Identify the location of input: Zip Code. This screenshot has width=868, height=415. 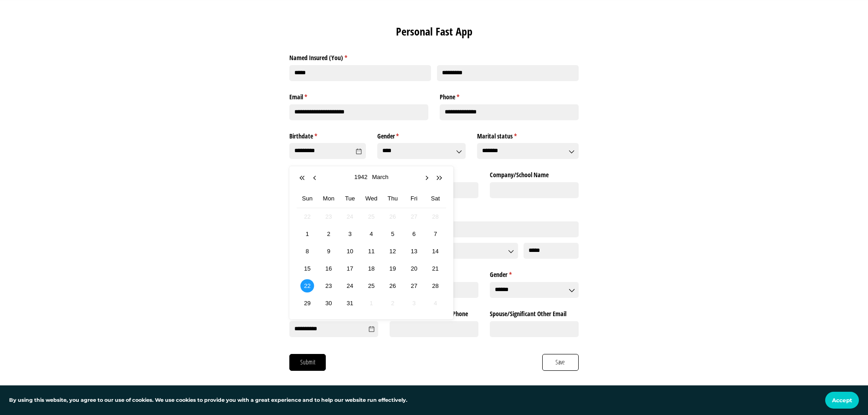
(551, 250).